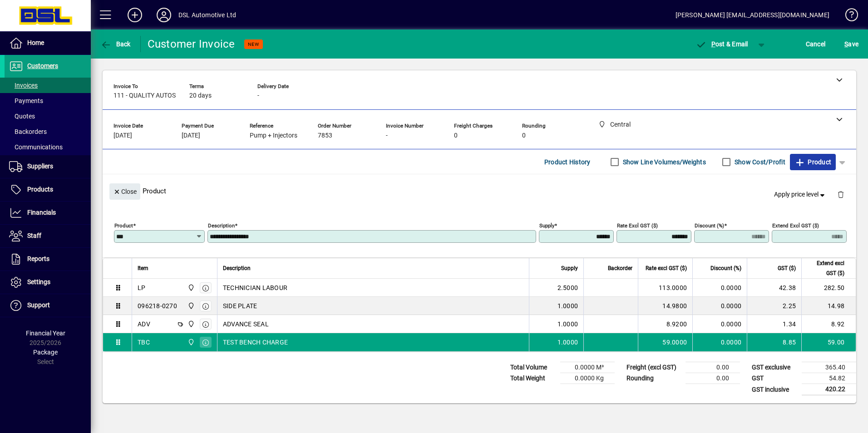 The image size is (868, 433). I want to click on div: Customer Invoice, so click(191, 44).